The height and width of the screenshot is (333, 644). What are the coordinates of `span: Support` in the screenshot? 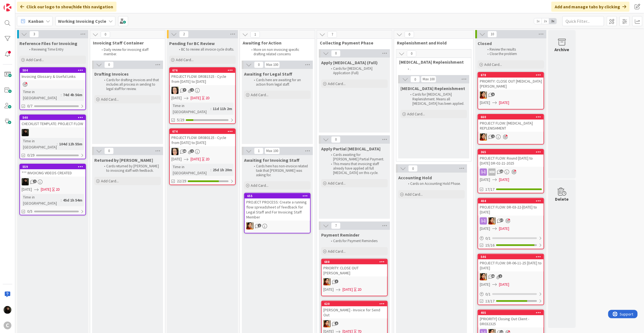 It's located at (18, 4).